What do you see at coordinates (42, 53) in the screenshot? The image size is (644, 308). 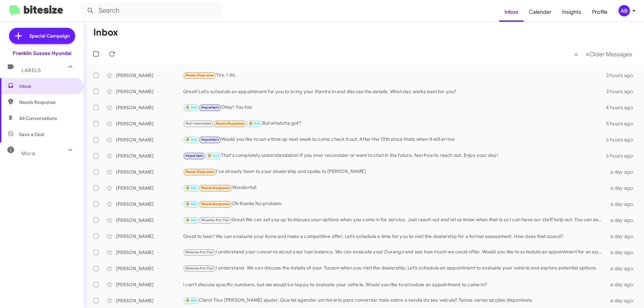 I see `div: Franklin Sussex Hyundai` at bounding box center [42, 53].